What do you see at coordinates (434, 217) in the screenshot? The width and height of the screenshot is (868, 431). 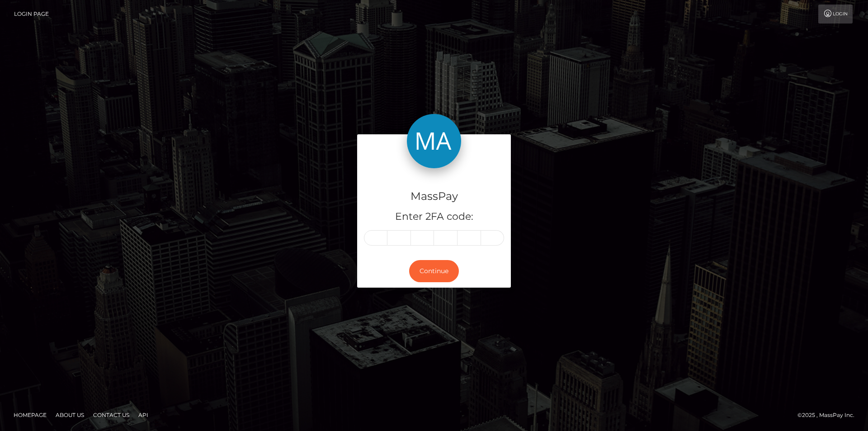 I see `h5: Enter 2FA code:` at bounding box center [434, 217].